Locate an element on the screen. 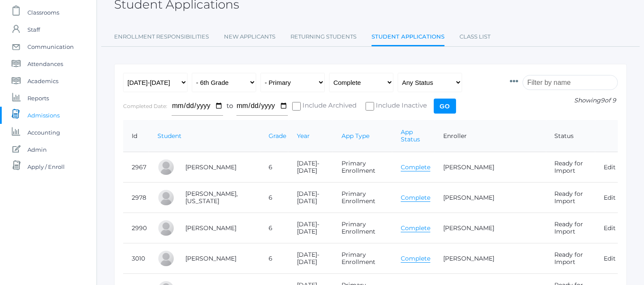 This screenshot has height=285, width=644. td: 3010 is located at coordinates (136, 258).